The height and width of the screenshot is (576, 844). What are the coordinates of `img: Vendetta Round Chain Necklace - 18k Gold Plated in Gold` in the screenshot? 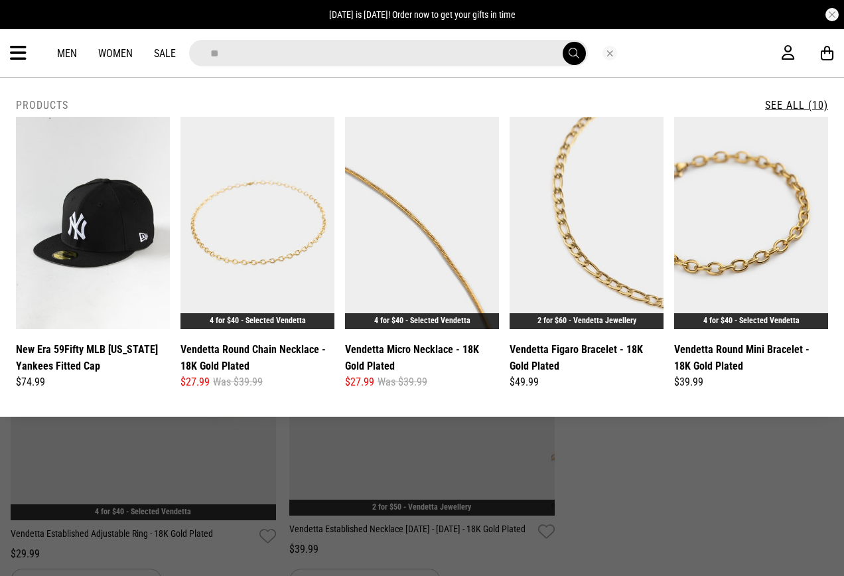 It's located at (258, 223).